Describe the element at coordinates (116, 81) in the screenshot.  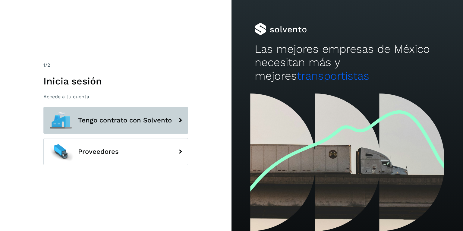
I see `h1: Inicia sesión` at that location.